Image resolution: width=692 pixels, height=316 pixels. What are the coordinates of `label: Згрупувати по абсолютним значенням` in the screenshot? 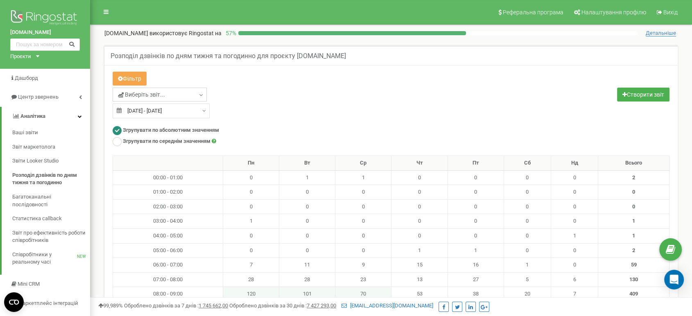 It's located at (166, 131).